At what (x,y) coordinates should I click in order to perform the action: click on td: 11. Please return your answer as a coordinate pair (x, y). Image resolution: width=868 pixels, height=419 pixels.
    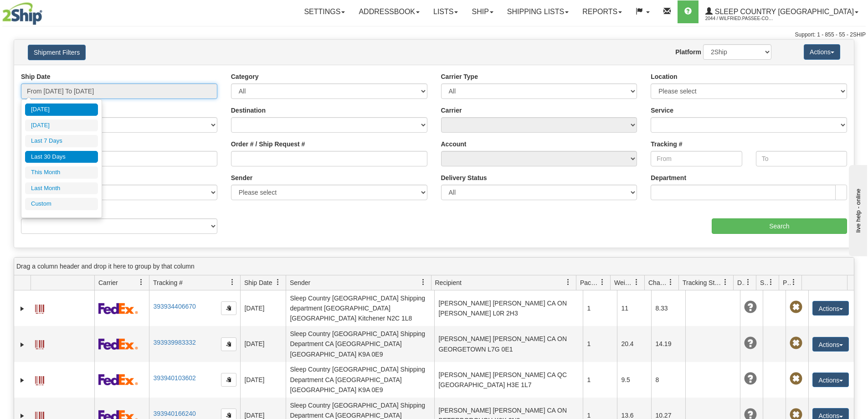
    Looking at the image, I should click on (634, 308).